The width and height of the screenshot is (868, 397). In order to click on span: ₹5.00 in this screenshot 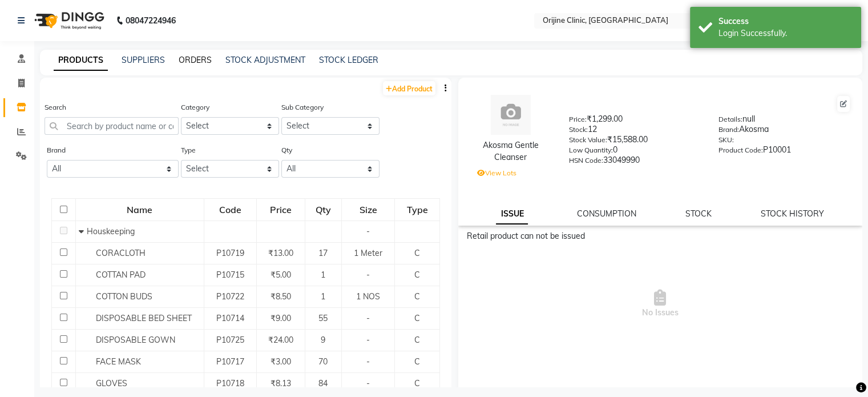, I will do `click(281, 275)`.